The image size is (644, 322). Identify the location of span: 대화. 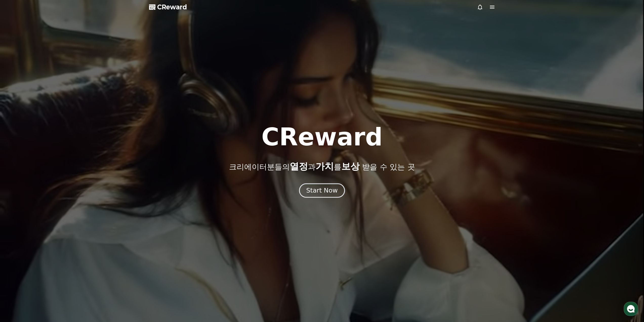
(49, 170).